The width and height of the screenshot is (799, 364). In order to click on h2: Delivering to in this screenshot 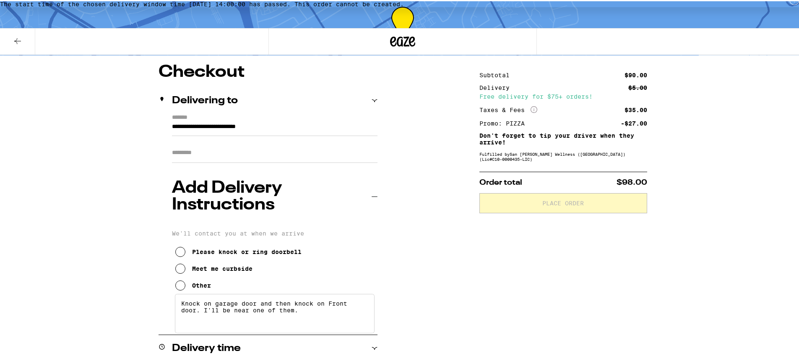, I will do `click(205, 99)`.